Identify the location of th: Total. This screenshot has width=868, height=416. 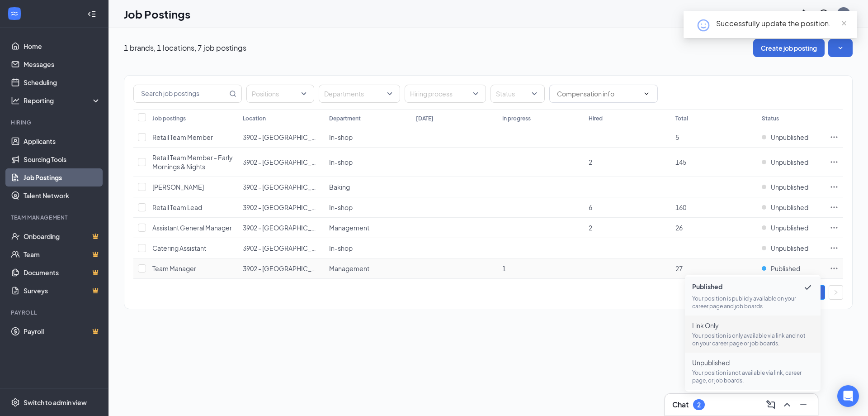
(714, 118).